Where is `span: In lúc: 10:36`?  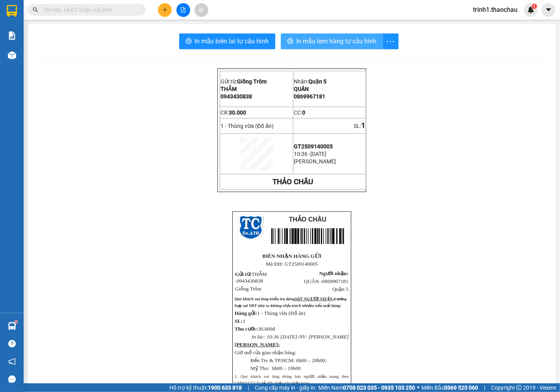 span: In lúc: 10:36 is located at coordinates (266, 337).